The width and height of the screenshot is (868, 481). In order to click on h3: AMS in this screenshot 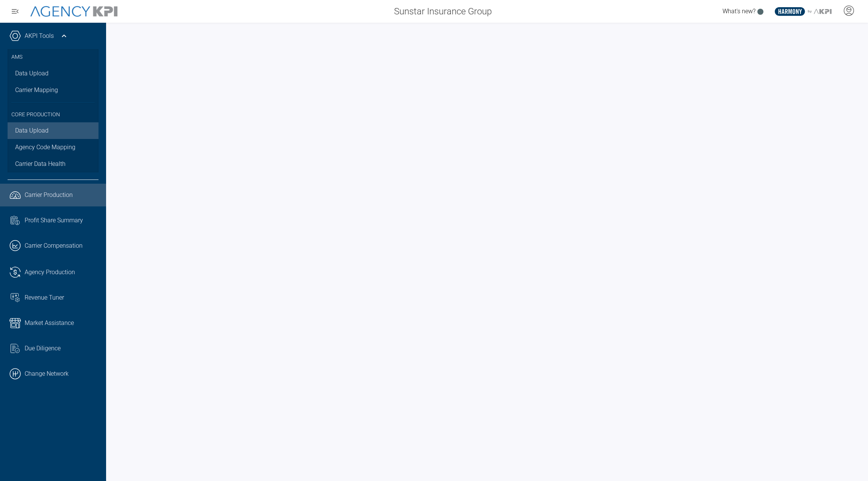, I will do `click(53, 57)`.